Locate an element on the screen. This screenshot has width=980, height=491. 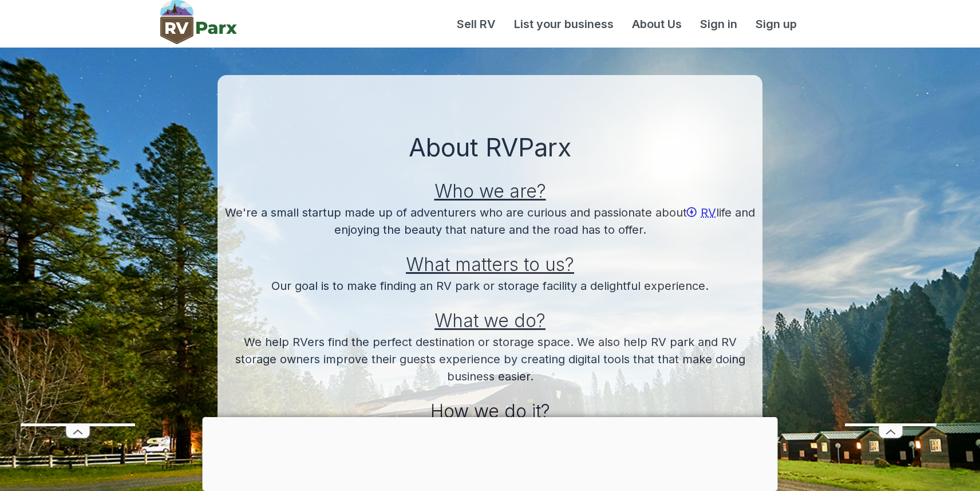
p: We help RVers find the perfect destination or storage space. We also help RV park and RV storage ... is located at coordinates (490, 359).